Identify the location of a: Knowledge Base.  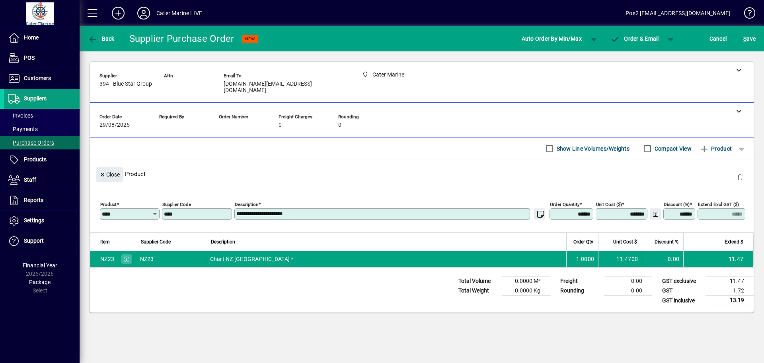
(746, 14).